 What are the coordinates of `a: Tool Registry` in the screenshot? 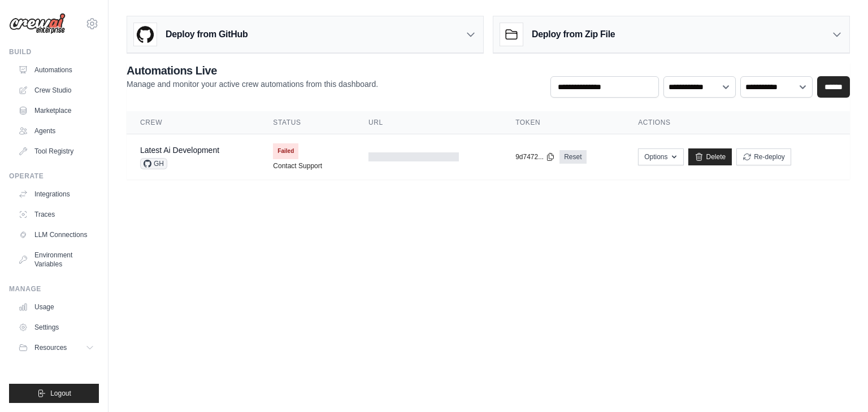 It's located at (56, 151).